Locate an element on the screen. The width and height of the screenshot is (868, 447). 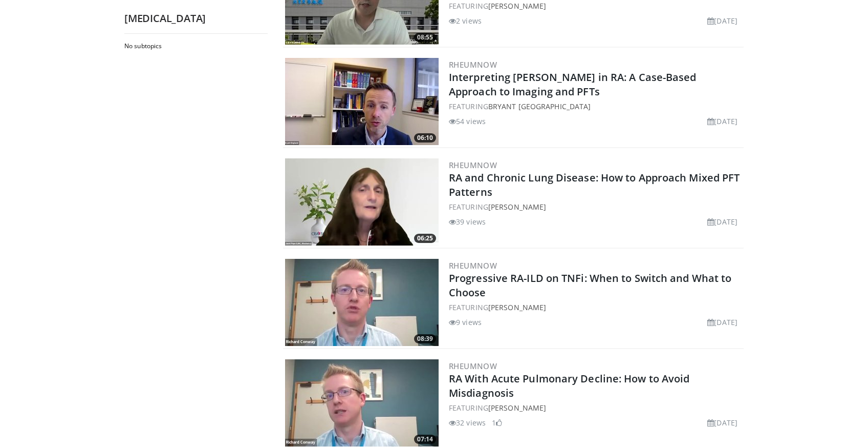
span: 08:55 is located at coordinates (425, 37).